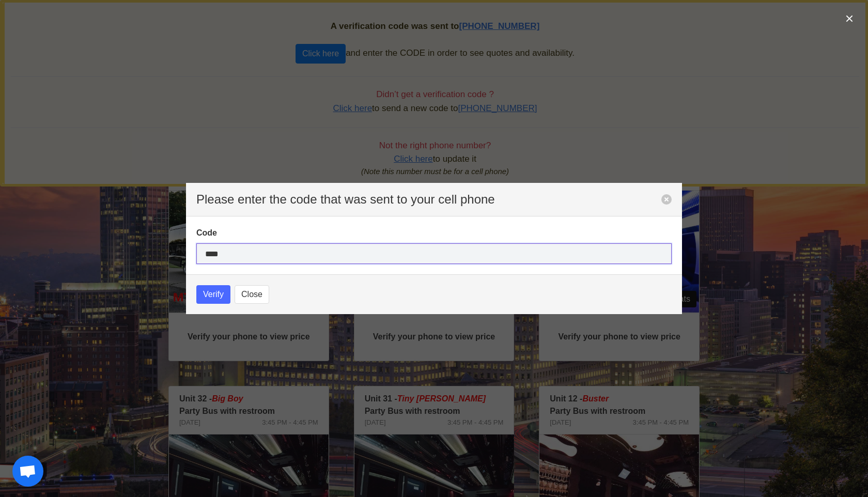 The width and height of the screenshot is (868, 497). Describe the element at coordinates (213, 294) in the screenshot. I see `span: Verify` at that location.